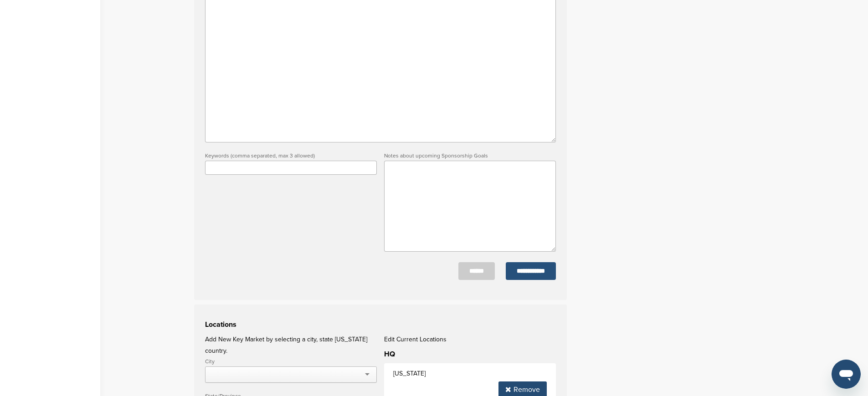  I want to click on h3: Locations, so click(381, 325).